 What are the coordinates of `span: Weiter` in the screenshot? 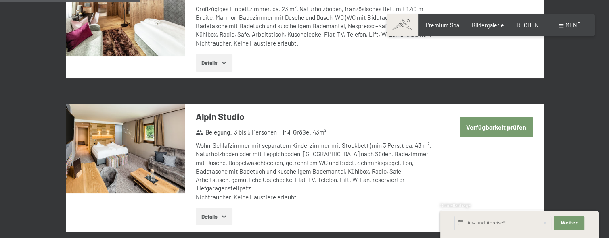 It's located at (569, 224).